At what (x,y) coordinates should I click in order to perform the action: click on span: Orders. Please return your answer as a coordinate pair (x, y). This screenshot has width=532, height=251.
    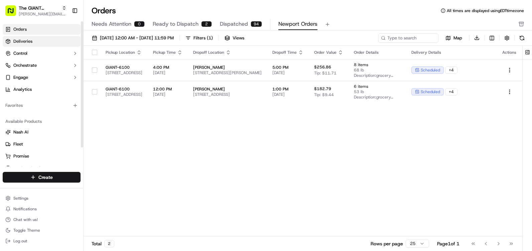
    Looking at the image, I should click on (20, 29).